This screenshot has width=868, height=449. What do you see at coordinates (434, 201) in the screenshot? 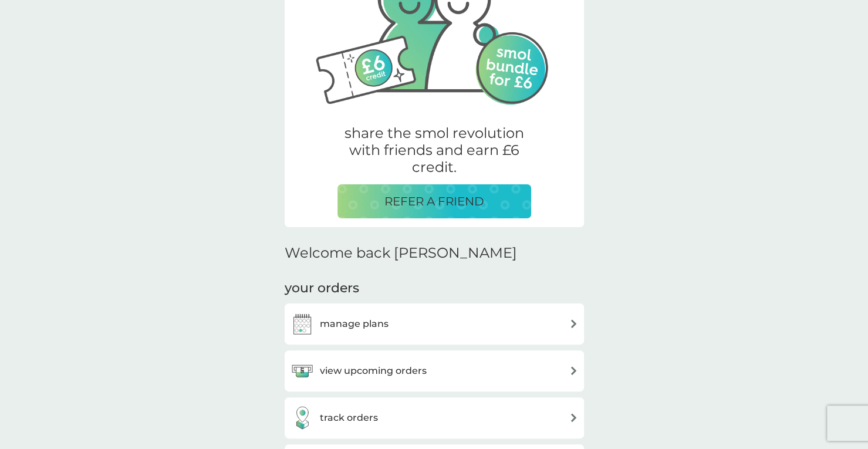
I see `p: REFER A FRIEND` at bounding box center [434, 201].